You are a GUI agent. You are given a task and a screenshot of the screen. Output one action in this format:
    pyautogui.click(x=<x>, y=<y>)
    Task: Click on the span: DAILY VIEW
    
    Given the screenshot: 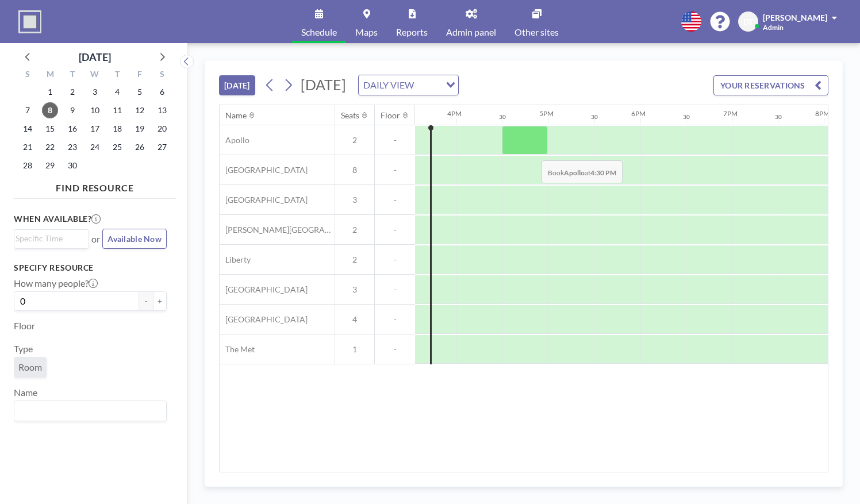 What is the action you would take?
    pyautogui.click(x=389, y=85)
    